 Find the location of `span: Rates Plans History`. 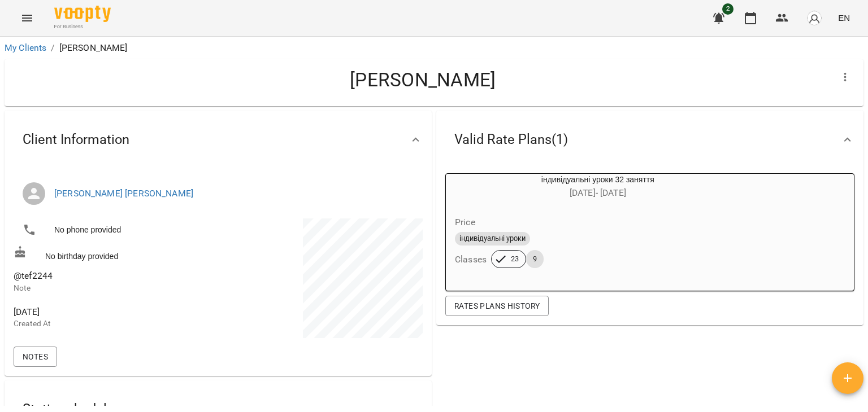

span: Rates Plans History is located at coordinates (496, 306).